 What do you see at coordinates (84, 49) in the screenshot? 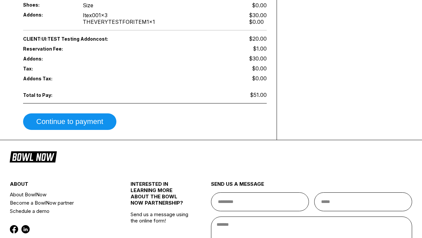
I see `span: Reservation Fee:` at bounding box center [84, 49].